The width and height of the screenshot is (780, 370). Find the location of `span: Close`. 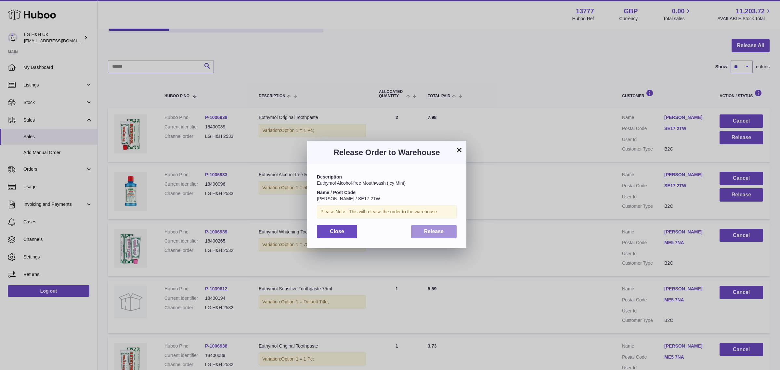

span: Close is located at coordinates (337, 231).